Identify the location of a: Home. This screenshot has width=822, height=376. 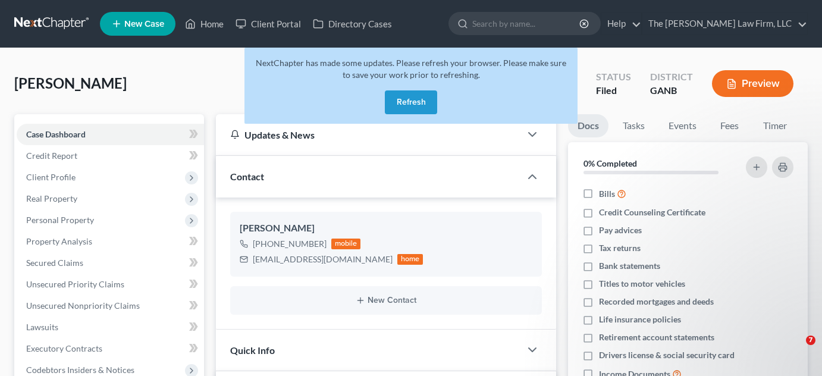
(204, 24).